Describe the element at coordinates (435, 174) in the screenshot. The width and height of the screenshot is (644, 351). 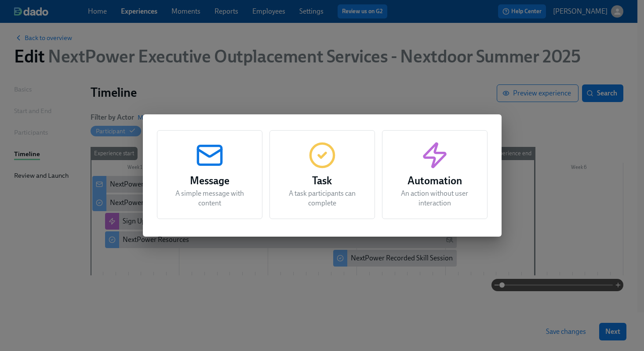
I see `button: AutomationAn action without user interaction` at that location.